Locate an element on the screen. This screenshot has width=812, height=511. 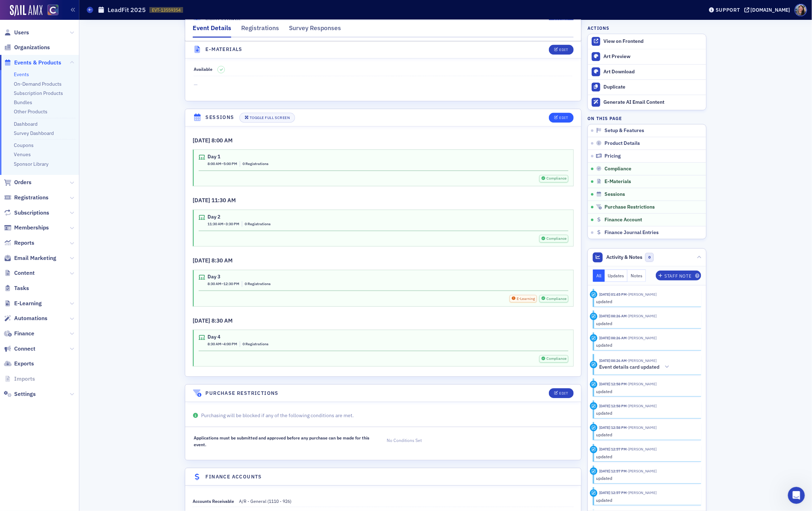
button: Event details card updated is located at coordinates (636, 367).